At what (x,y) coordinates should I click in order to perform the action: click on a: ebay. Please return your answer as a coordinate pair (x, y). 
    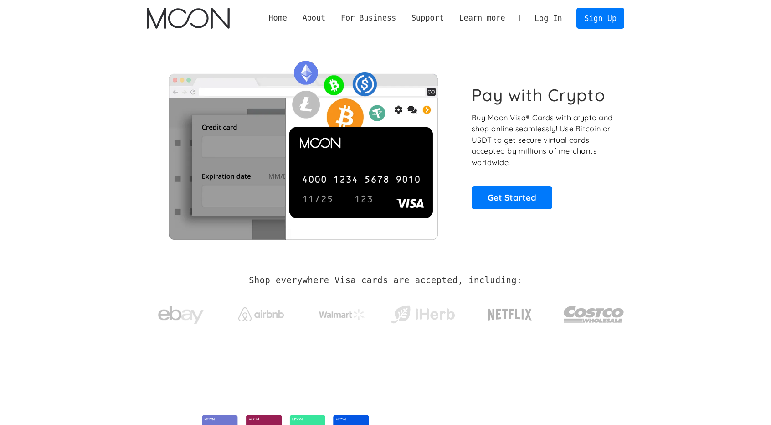
    Looking at the image, I should click on (180, 312).